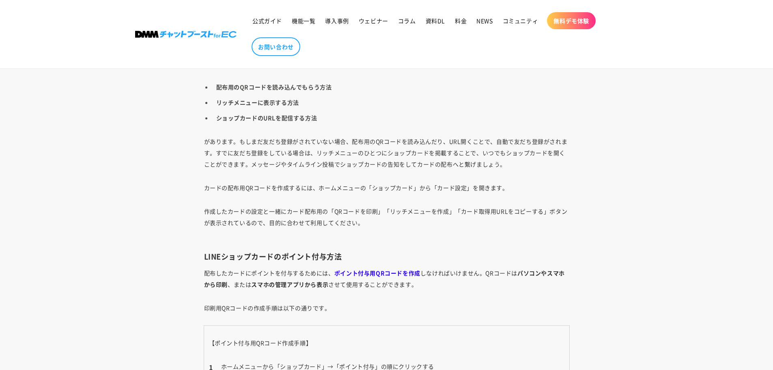 This screenshot has height=370, width=773. What do you see at coordinates (485, 21) in the screenshot?
I see `span: NEWS` at bounding box center [485, 21].